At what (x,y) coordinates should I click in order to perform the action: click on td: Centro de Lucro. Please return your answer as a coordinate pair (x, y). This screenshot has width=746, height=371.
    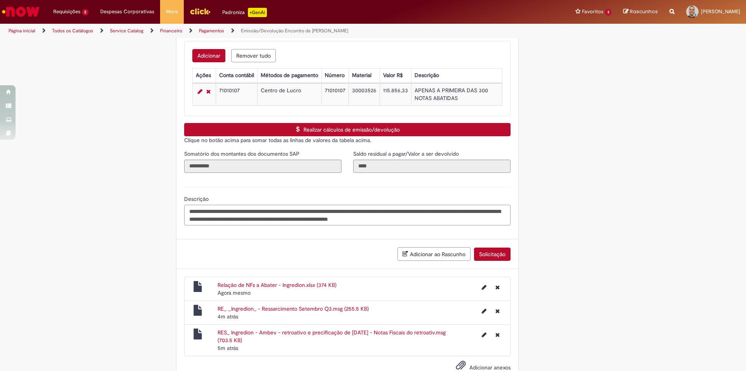
    Looking at the image, I should click on (289, 94).